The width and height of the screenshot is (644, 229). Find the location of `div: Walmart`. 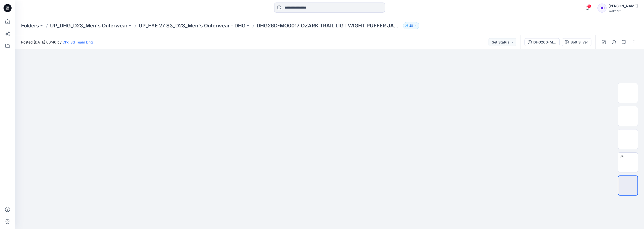

div: Walmart is located at coordinates (623, 11).